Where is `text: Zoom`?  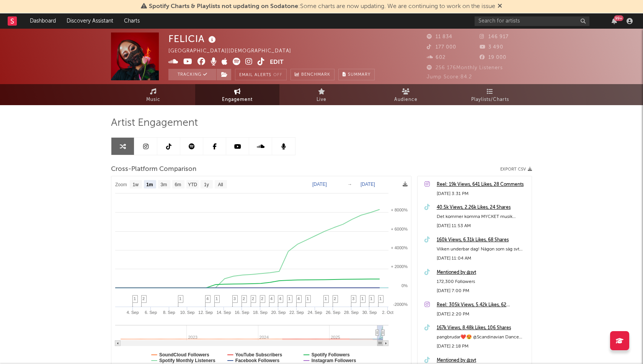
text: Zoom is located at coordinates (121, 185).